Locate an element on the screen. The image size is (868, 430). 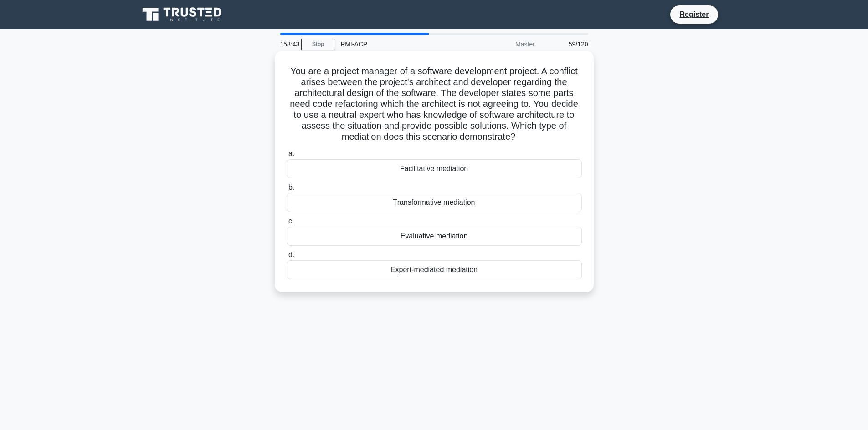
div: 153:43 is located at coordinates (288, 44).